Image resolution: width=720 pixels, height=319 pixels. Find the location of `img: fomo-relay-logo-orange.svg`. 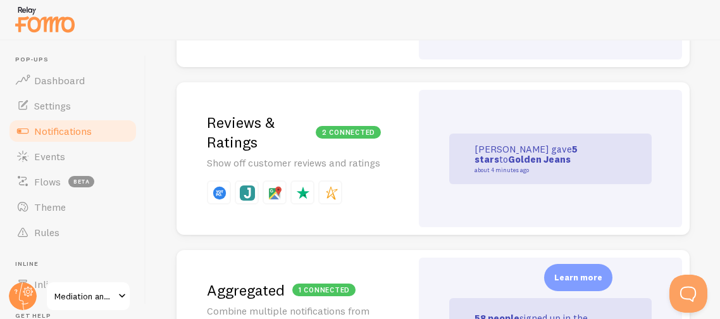

img: fomo-relay-logo-orange.svg is located at coordinates (45, 19).